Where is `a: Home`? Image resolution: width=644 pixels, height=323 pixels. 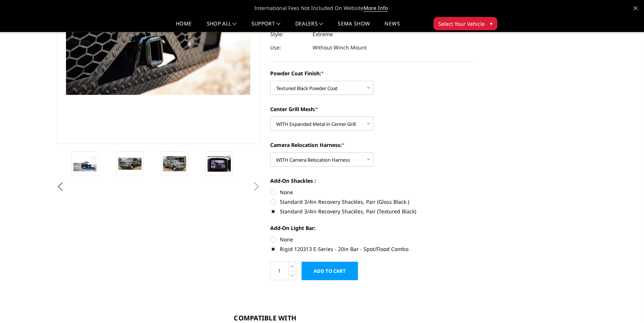
a: Home is located at coordinates (184, 26).